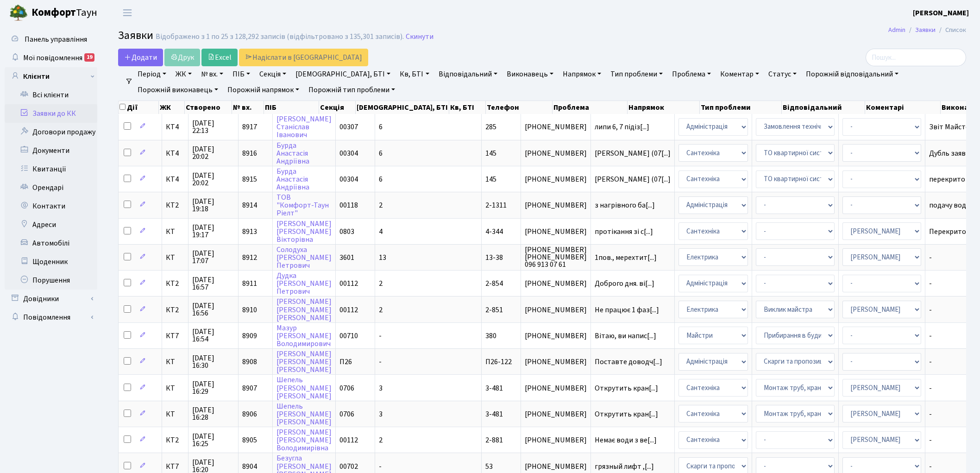  What do you see at coordinates (51, 188) in the screenshot?
I see `a: Орендарі` at bounding box center [51, 188].